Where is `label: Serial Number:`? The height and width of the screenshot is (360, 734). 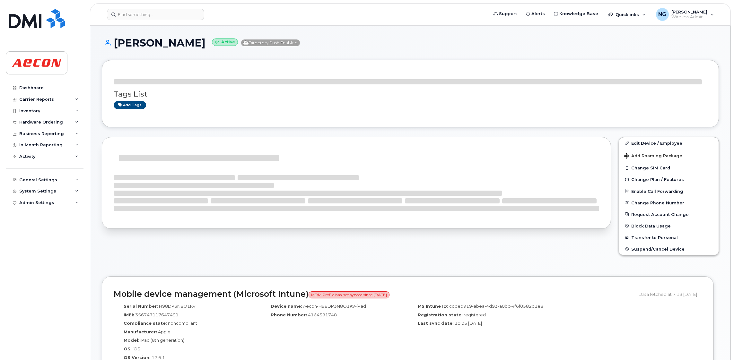 label: Serial Number: is located at coordinates (141, 306).